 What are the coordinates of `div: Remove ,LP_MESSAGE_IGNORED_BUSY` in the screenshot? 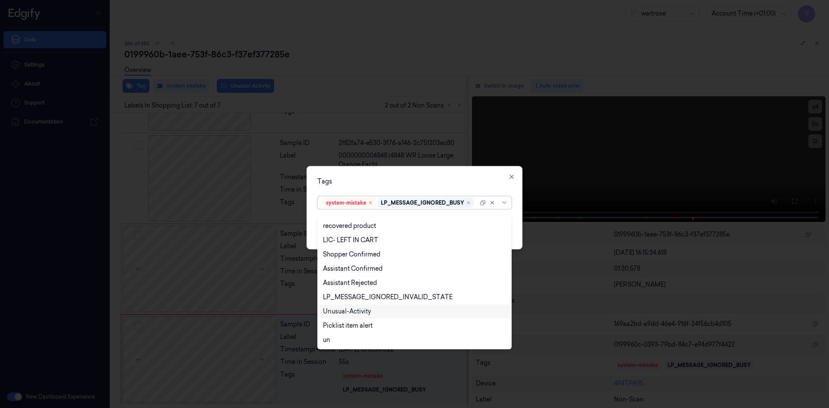 It's located at (469, 203).